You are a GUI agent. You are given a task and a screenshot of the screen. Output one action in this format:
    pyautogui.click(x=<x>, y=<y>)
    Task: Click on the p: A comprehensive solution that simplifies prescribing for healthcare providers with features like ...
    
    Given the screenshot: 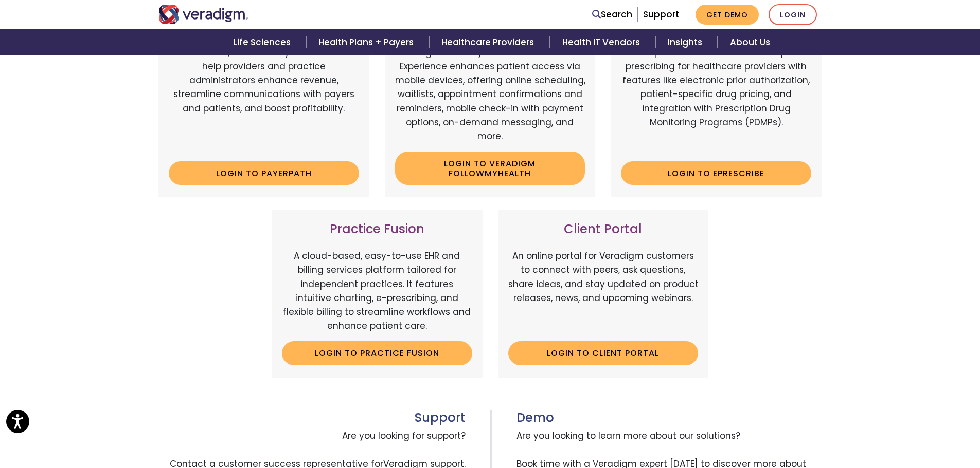 What is the action you would take?
    pyautogui.click(x=716, y=100)
    